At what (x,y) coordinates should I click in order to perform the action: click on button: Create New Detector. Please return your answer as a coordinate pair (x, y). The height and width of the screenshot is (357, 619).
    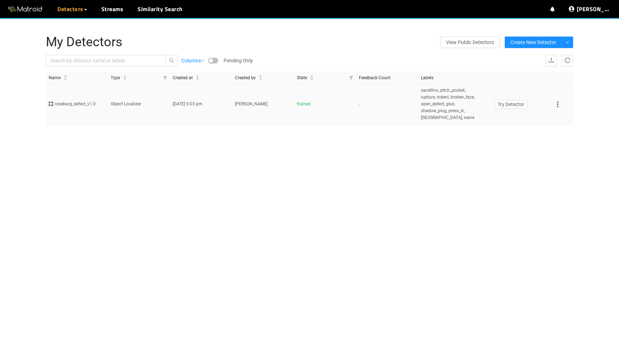
    Looking at the image, I should click on (533, 42).